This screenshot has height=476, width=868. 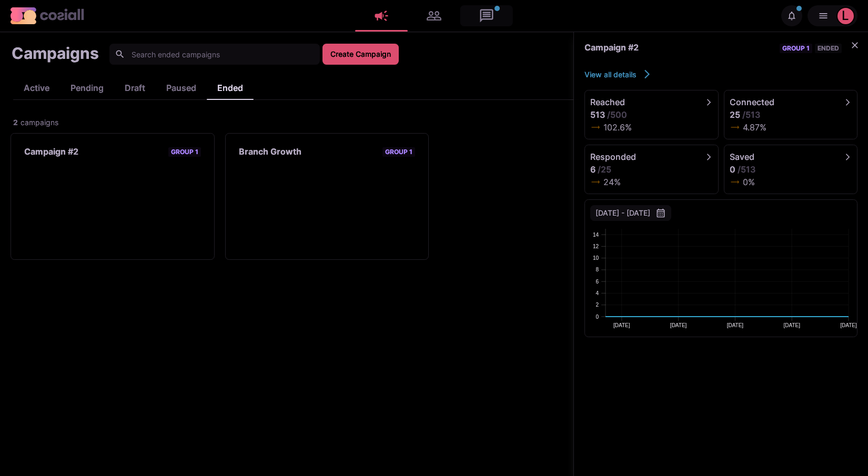 What do you see at coordinates (87, 88) in the screenshot?
I see `div: pending` at bounding box center [87, 88].